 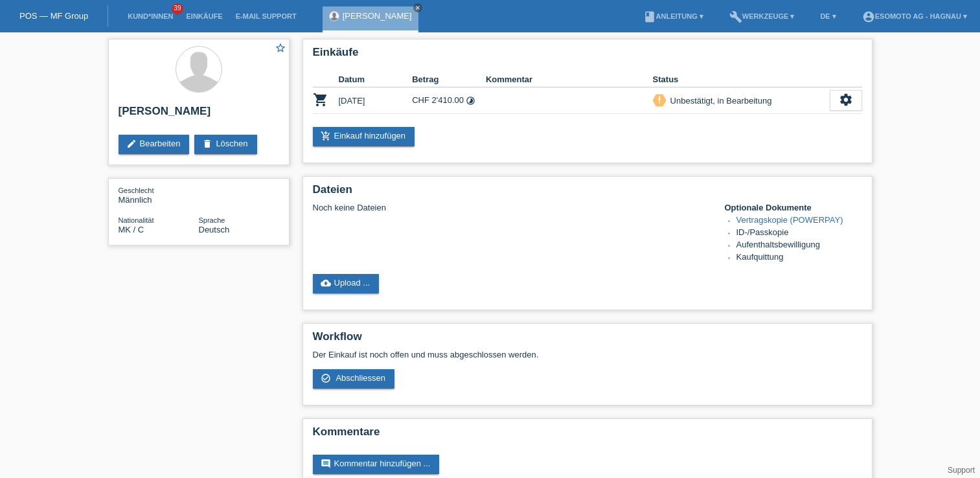 What do you see at coordinates (915, 16) in the screenshot?
I see `a: account_circleEsomoto AG - Hagnau ▾` at bounding box center [915, 16].